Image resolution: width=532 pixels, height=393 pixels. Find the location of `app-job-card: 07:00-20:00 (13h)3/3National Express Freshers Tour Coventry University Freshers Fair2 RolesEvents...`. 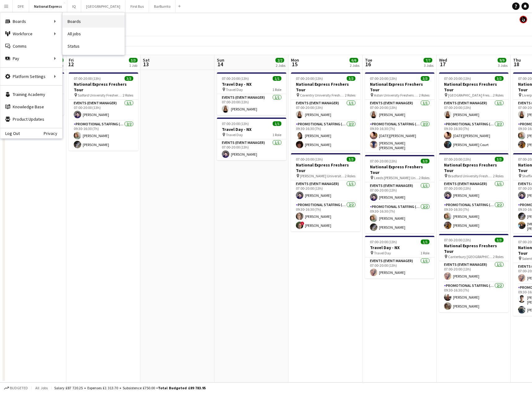

app-job-card: 07:00-20:00 (13h)3/3National Express Freshers Tour Coventry University Freshers Fair2 RolesEvents... is located at coordinates (326, 112).